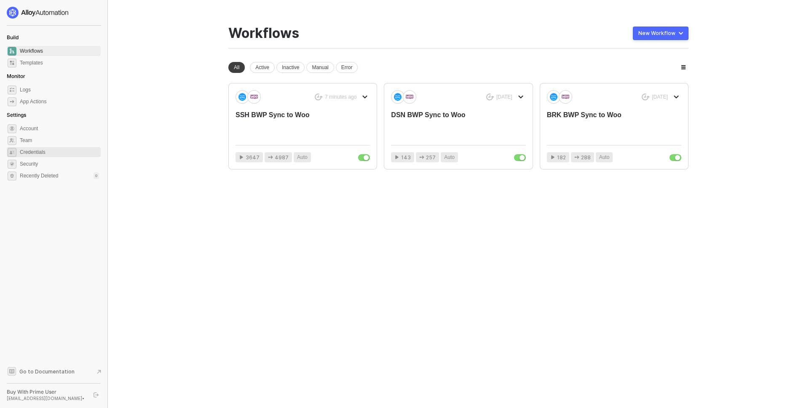 Image resolution: width=809 pixels, height=408 pixels. What do you see at coordinates (33, 102) in the screenshot?
I see `div: App Actions` at bounding box center [33, 102].